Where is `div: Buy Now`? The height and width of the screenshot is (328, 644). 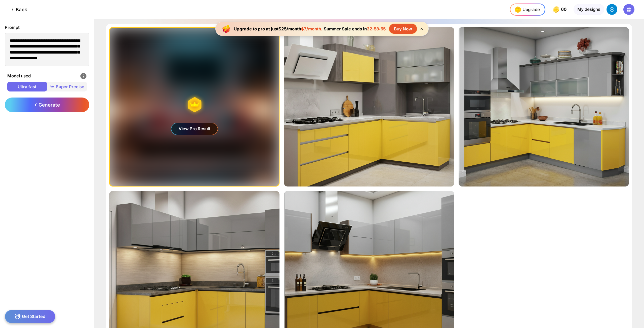
div: Buy Now is located at coordinates (403, 28).